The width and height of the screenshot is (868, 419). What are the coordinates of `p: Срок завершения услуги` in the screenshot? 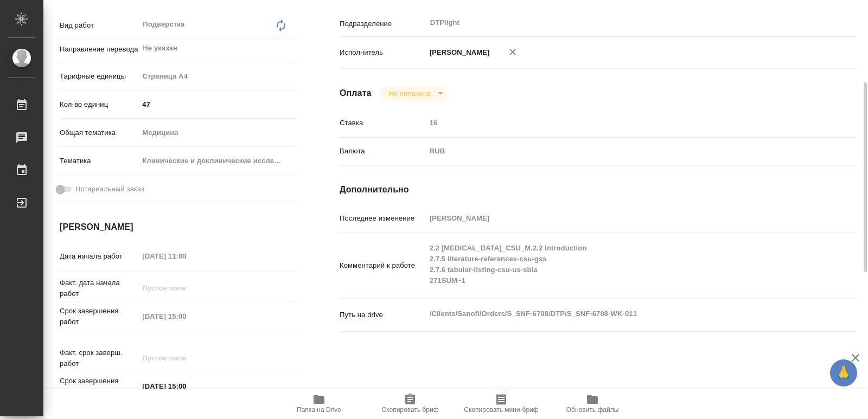 It's located at (99, 387).